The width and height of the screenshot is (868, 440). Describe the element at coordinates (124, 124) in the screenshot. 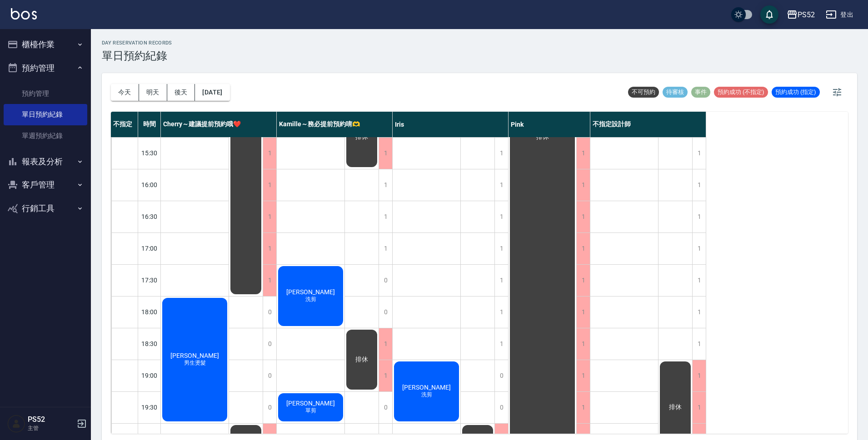

I see `div: 不指定` at that location.